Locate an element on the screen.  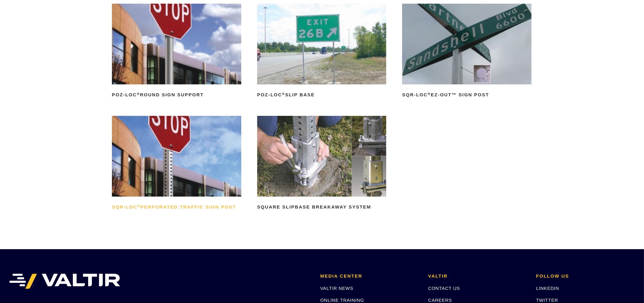
h2: FOLLOW US is located at coordinates (586, 276).